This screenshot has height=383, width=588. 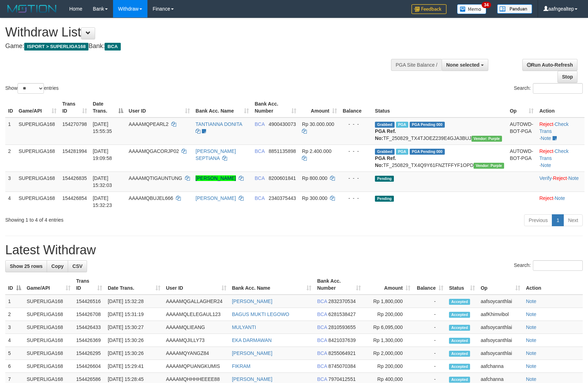 What do you see at coordinates (388, 340) in the screenshot?
I see `td: Rp 1,300,000` at bounding box center [388, 340].